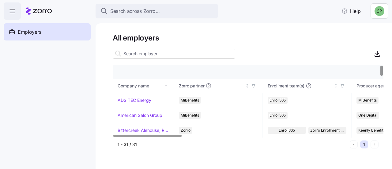 This screenshot has height=169, width=392. I want to click on button: Help, so click(351, 11).